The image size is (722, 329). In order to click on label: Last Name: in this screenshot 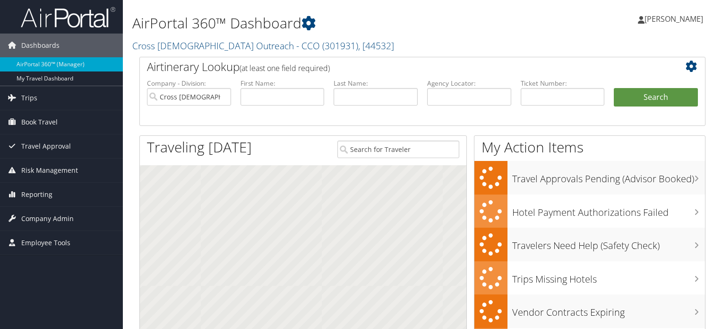, I will do `click(376, 83)`.